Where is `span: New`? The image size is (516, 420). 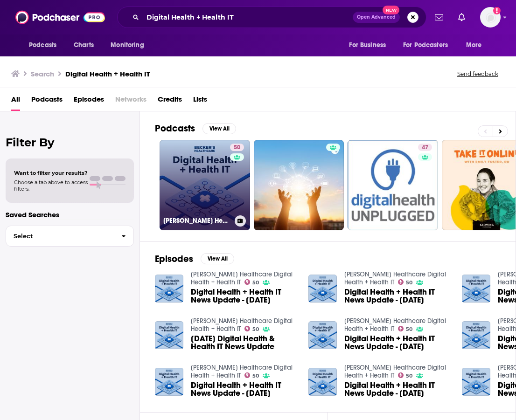 span: New is located at coordinates (391, 10).